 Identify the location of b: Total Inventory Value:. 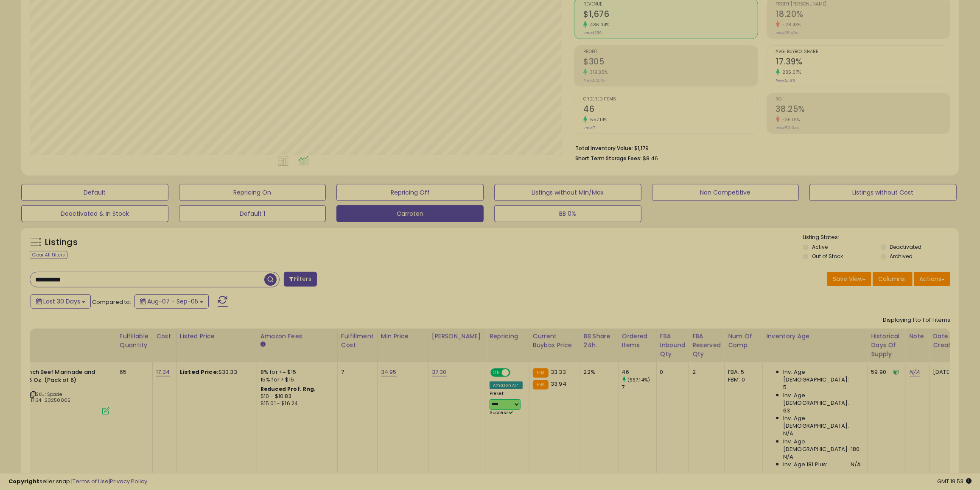
(604, 148).